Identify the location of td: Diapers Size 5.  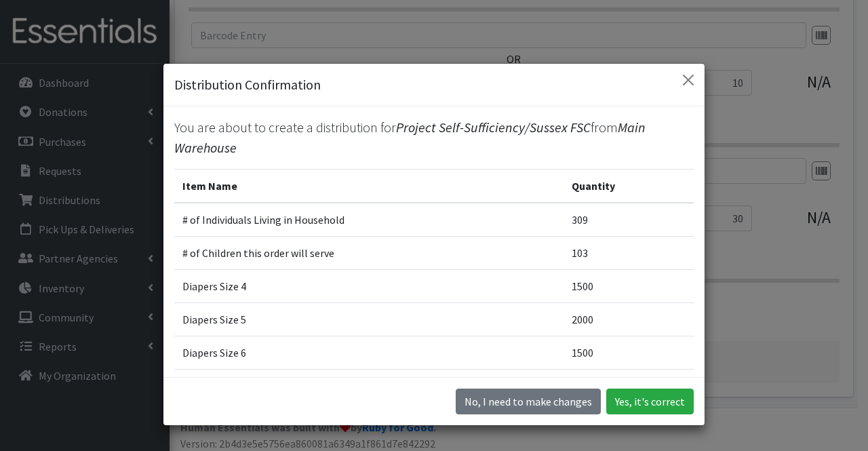
(369, 319).